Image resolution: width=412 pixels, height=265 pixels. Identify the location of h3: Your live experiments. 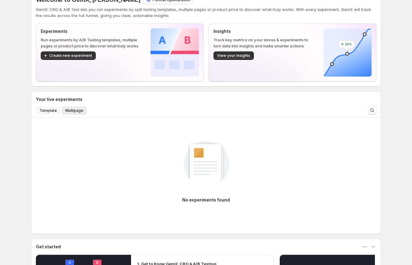
(59, 100).